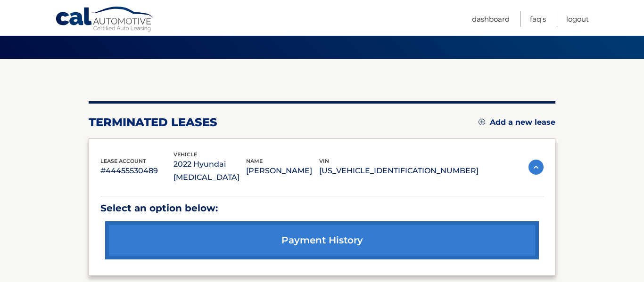  I want to click on h2: terminated leases, so click(153, 122).